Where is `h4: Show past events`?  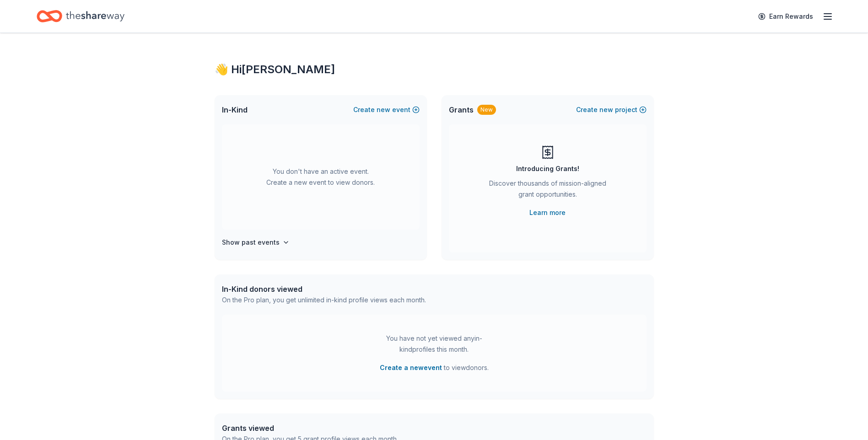 h4: Show past events is located at coordinates (251, 243).